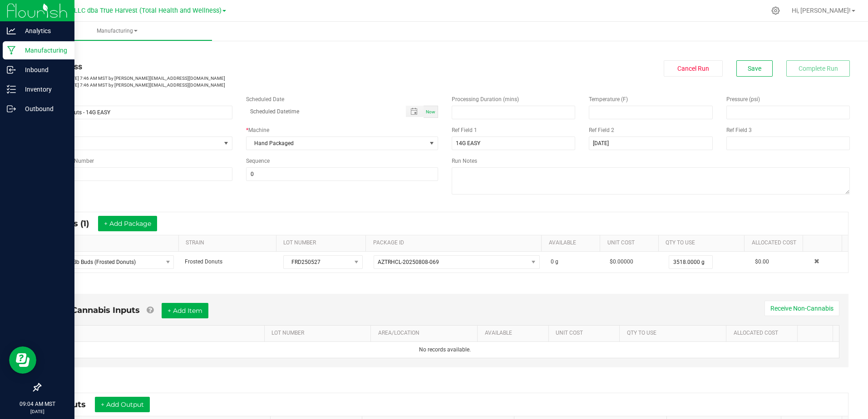 The image size is (868, 419). What do you see at coordinates (12, 50) in the screenshot?
I see `inline-svg: Manufacturing` at bounding box center [12, 50].